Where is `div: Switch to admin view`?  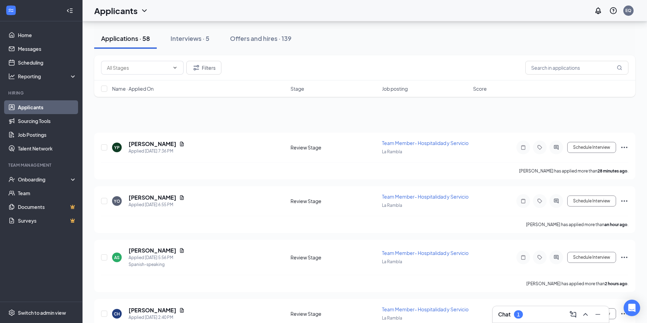
div: Switch to admin view is located at coordinates (42, 313).